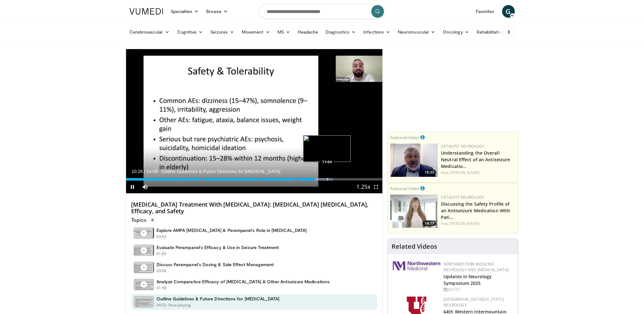 Image resolution: width=644 pixels, height=314 pixels. What do you see at coordinates (414, 211) in the screenshot?
I see `img: c23d0a25-a0b6-49e6-ba12-869cdc8b250a.png.150x105_q85_crop-smart_upscale.jpg` at bounding box center [414, 211].